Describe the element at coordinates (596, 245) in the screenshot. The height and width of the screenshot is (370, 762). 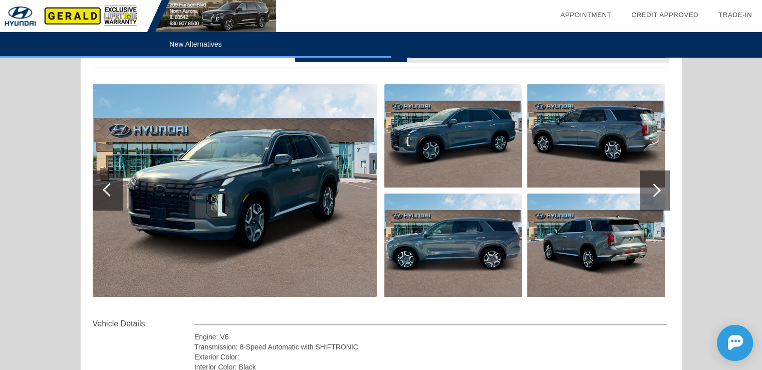
I see `img: New-2025-Hyundai-Palisade-SELPremiumAWD-ID25168048088-aHR0cDovL2ltYWdlcy51bml0c2ludmVudG9yeS5jb20...` at that location.